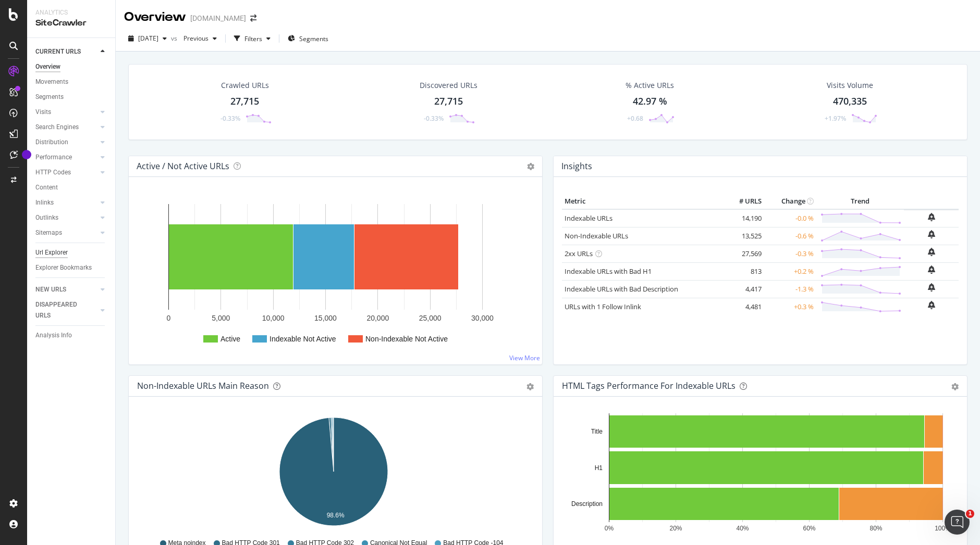 The width and height of the screenshot is (980, 545). Describe the element at coordinates (66, 142) in the screenshot. I see `a: Distribution` at that location.